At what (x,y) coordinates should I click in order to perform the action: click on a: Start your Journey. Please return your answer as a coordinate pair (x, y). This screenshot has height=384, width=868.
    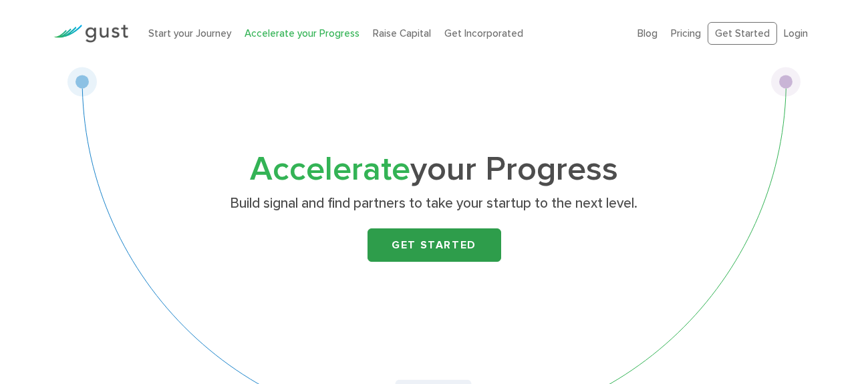
    Looking at the image, I should click on (189, 34).